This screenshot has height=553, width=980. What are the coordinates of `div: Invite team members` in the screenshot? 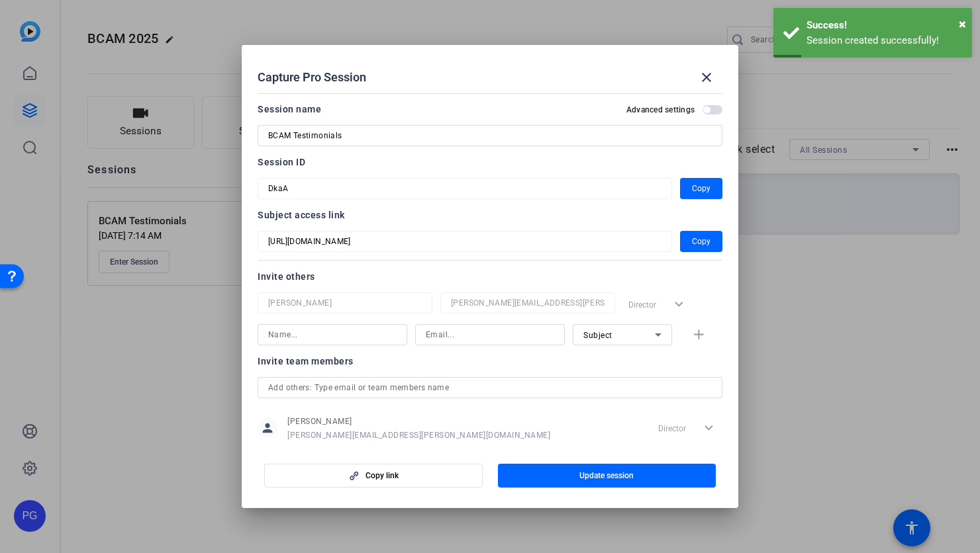 It's located at (490, 361).